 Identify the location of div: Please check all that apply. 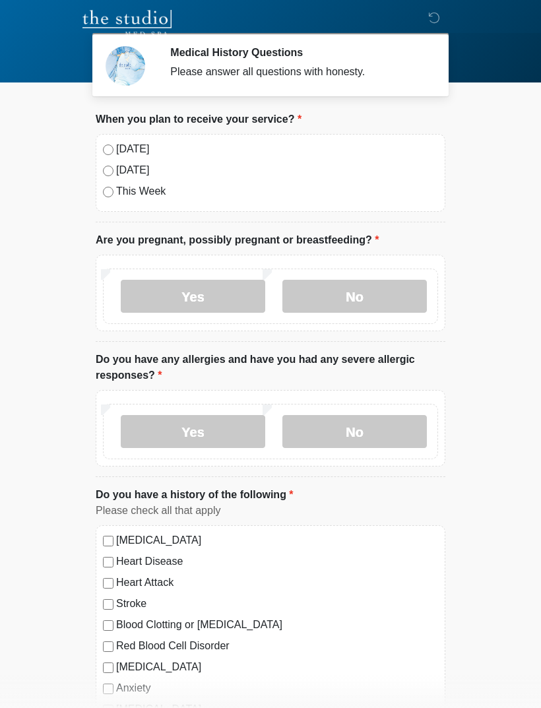
(271, 511).